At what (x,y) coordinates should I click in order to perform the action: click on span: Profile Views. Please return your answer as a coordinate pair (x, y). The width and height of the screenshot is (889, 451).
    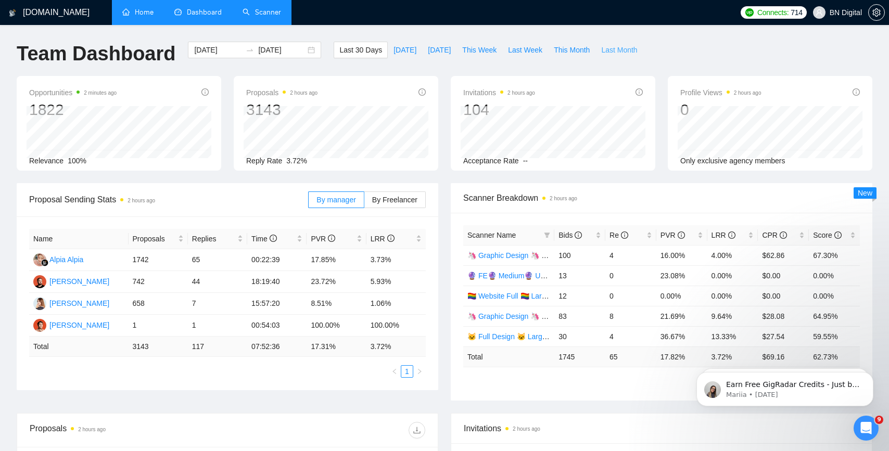
    Looking at the image, I should click on (721, 93).